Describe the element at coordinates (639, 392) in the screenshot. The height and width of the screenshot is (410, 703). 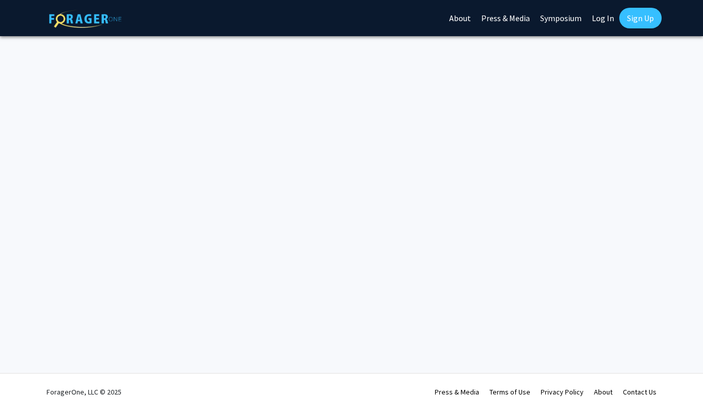
I see `a: Contact Us` at that location.